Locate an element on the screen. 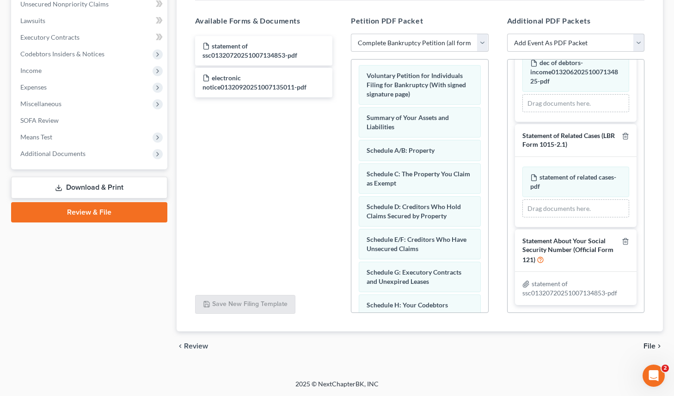  span: Schedule A/B: Property is located at coordinates (400, 150).